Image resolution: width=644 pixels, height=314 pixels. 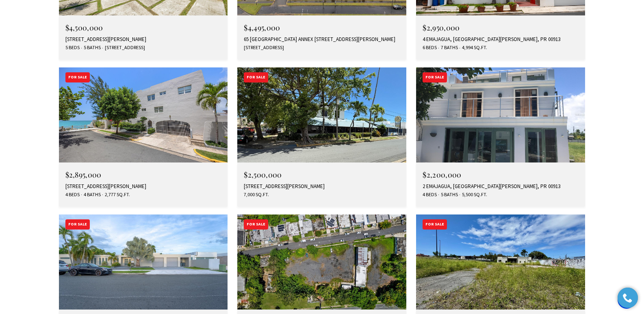 I want to click on span: 5 Beds, so click(x=72, y=47).